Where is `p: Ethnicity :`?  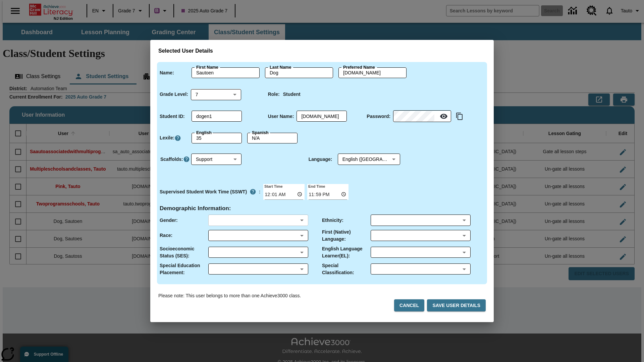
p: Ethnicity : is located at coordinates (332, 220).